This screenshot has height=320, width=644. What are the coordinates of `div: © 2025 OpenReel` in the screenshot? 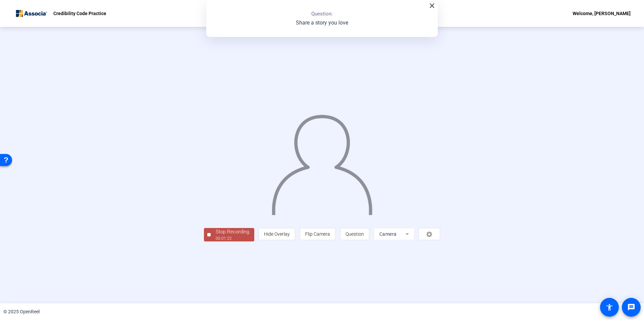 It's located at (21, 312).